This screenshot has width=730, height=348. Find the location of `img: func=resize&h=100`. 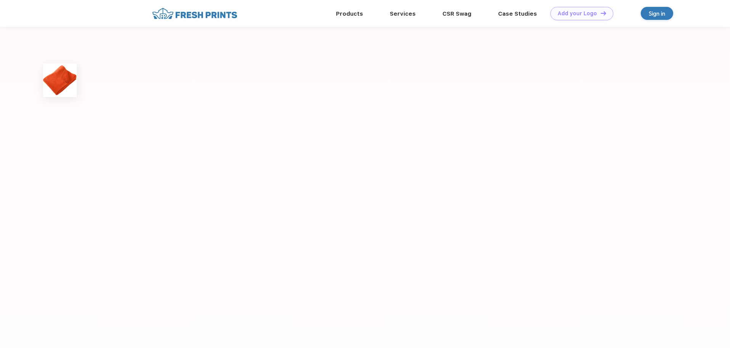

img: func=resize&h=100 is located at coordinates (60, 80).